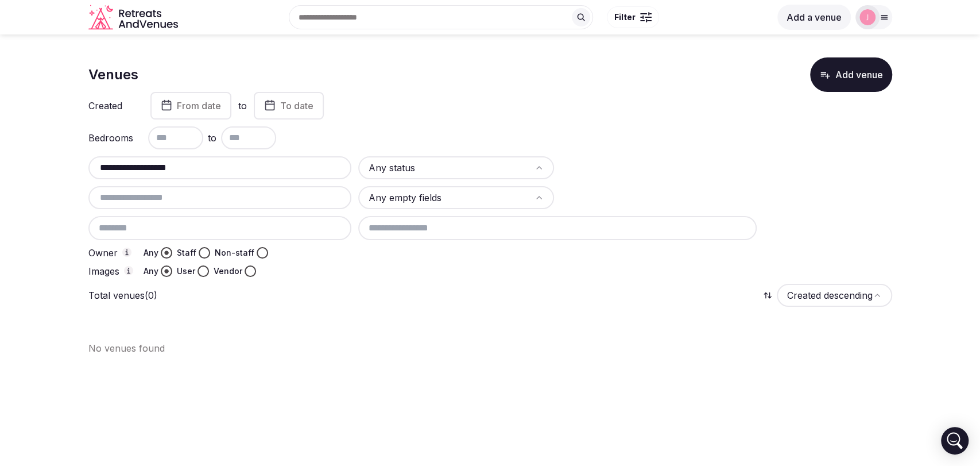  What do you see at coordinates (633, 17) in the screenshot?
I see `button: Filter` at bounding box center [633, 17].